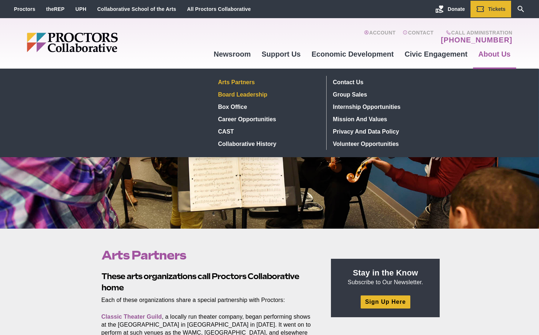 The height and width of the screenshot is (335, 539). Describe the element at coordinates (497, 9) in the screenshot. I see `span: Tickets` at that location.